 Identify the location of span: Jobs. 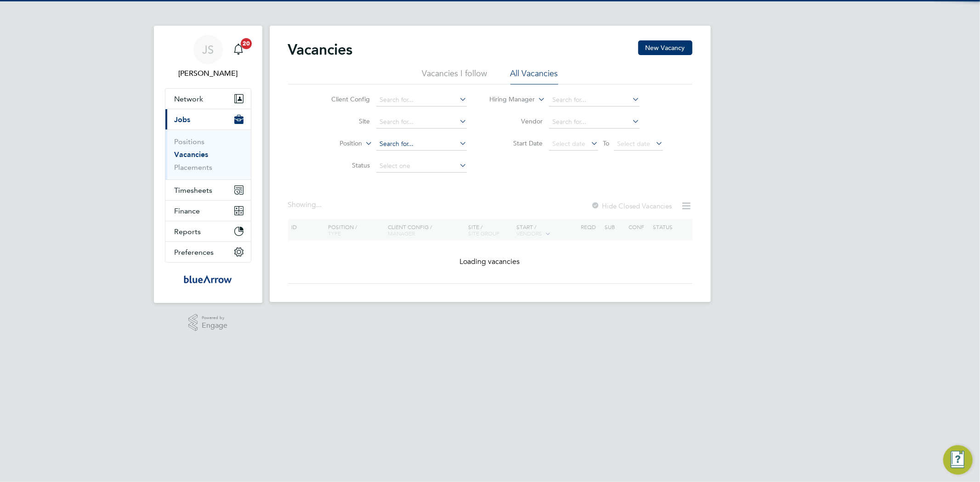
(182, 120).